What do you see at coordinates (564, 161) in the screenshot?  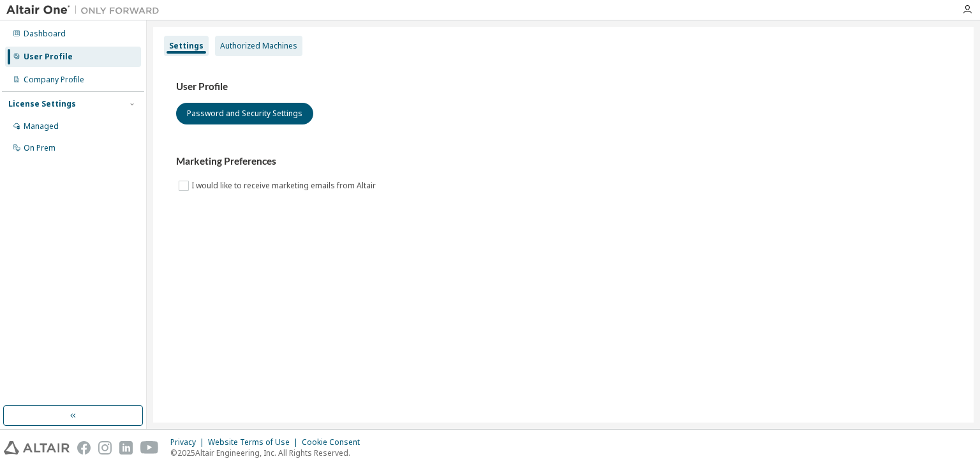 I see `h3: Marketing Preferences` at bounding box center [564, 161].